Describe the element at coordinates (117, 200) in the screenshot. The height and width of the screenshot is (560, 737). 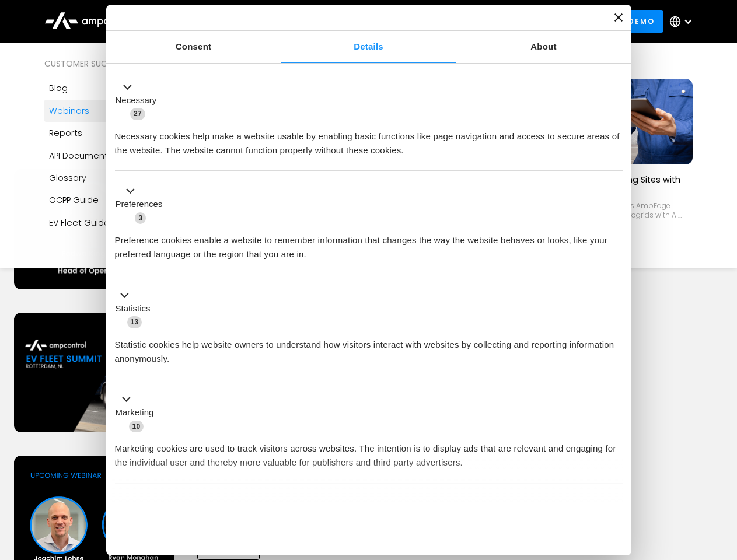
I see `a: OCPP Guide` at that location.